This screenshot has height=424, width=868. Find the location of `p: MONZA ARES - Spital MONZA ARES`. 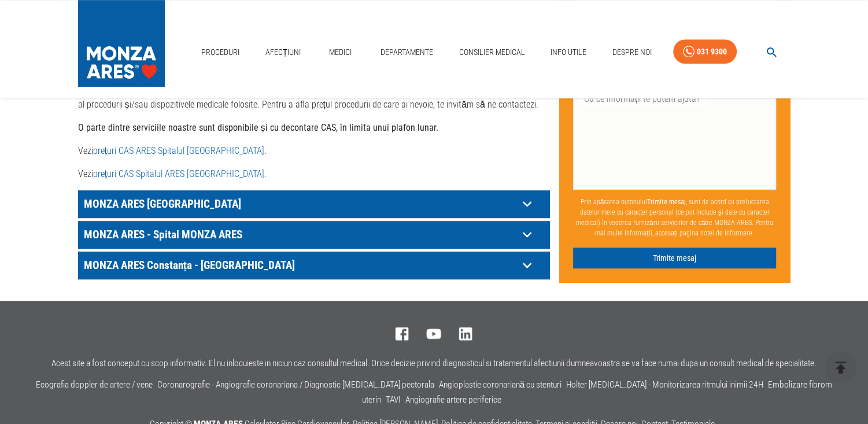

p: MONZA ARES - Spital MONZA ARES is located at coordinates (300, 234).